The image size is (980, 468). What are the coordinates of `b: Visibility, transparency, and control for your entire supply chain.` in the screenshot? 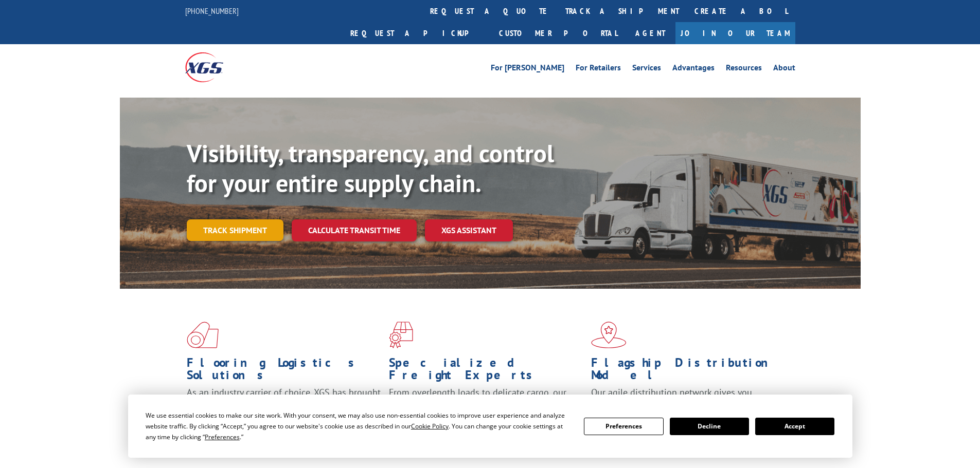 It's located at (371, 168).